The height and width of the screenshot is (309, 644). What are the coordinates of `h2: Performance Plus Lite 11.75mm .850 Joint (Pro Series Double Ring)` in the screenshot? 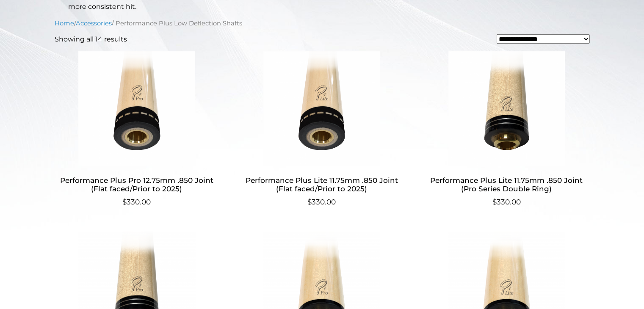 It's located at (506, 184).